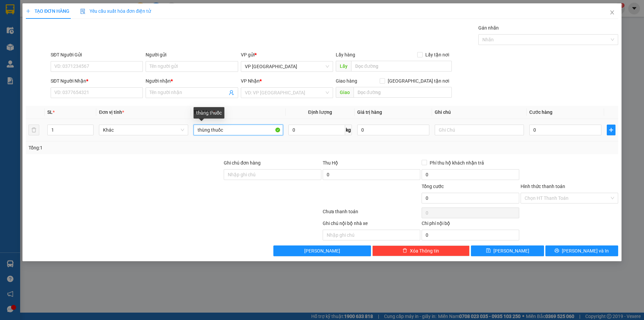  I want to click on span: Lấy, so click(343, 66).